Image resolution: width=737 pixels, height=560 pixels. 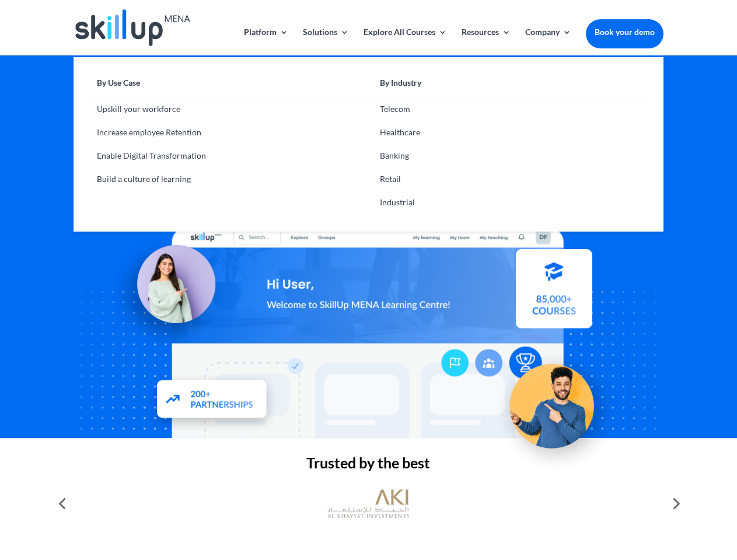 What do you see at coordinates (510, 86) in the screenshot?
I see `a: By Industry` at bounding box center [510, 86].